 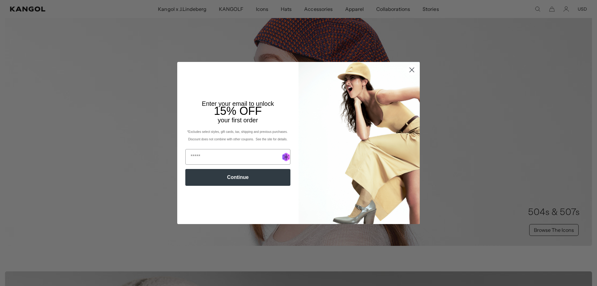 What do you see at coordinates (412, 70) in the screenshot?
I see `button: Close dialog` at bounding box center [412, 70].